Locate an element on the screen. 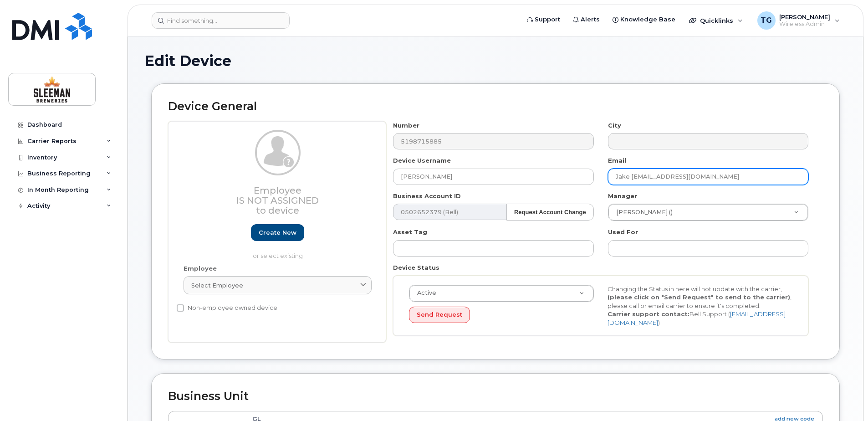  a: Select employee is located at coordinates (277, 285).